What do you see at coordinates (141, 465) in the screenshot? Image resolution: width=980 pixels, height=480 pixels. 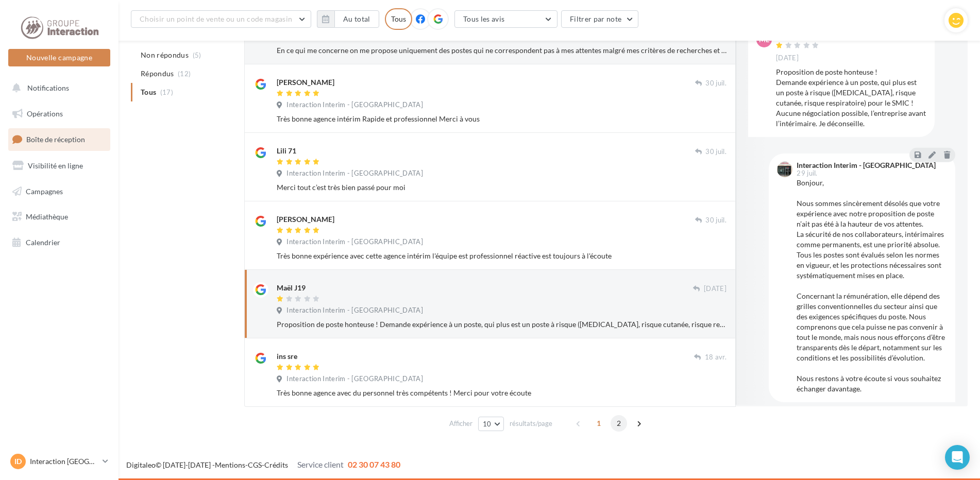 I see `a: Digitaleo` at bounding box center [141, 465].